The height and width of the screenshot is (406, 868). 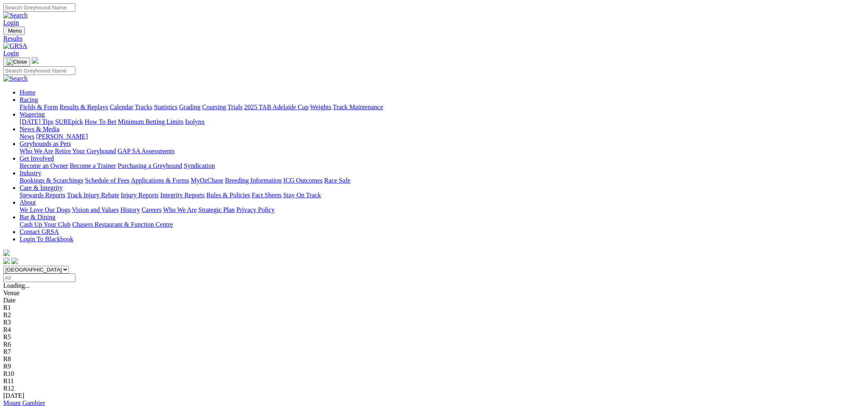 I want to click on a: Track Injury Rebate, so click(x=93, y=195).